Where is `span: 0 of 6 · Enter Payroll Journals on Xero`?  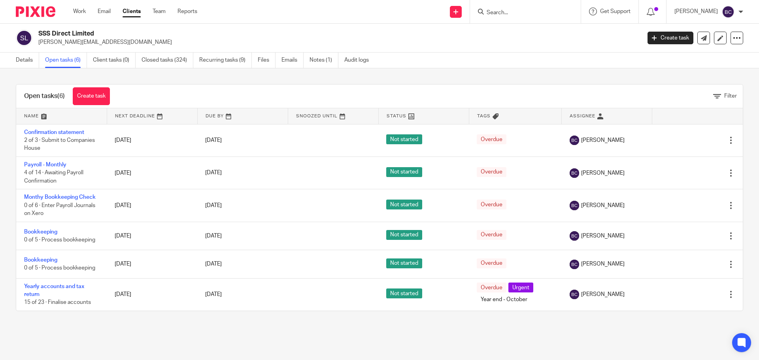 span: 0 of 6 · Enter Payroll Journals on Xero is located at coordinates (60, 209).